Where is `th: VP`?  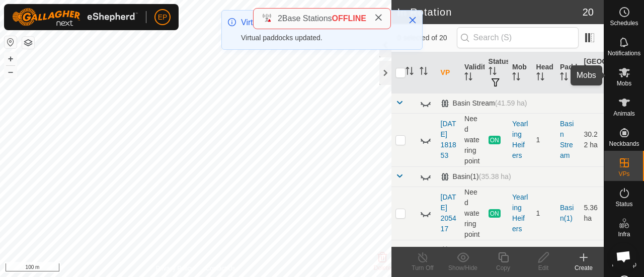 th: VP is located at coordinates (448, 73).